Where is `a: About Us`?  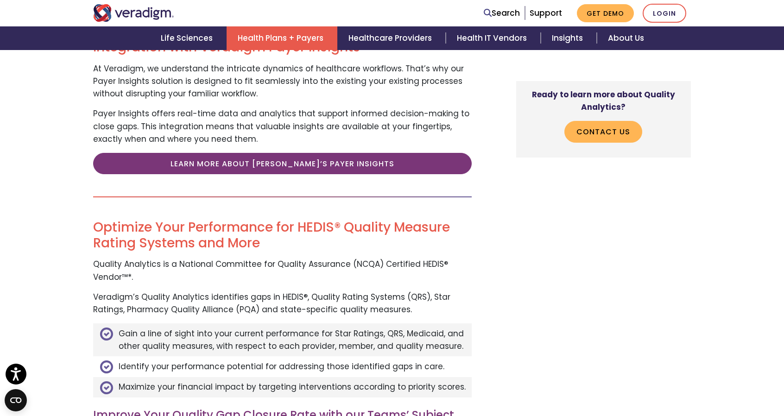
a: About Us is located at coordinates (626, 38).